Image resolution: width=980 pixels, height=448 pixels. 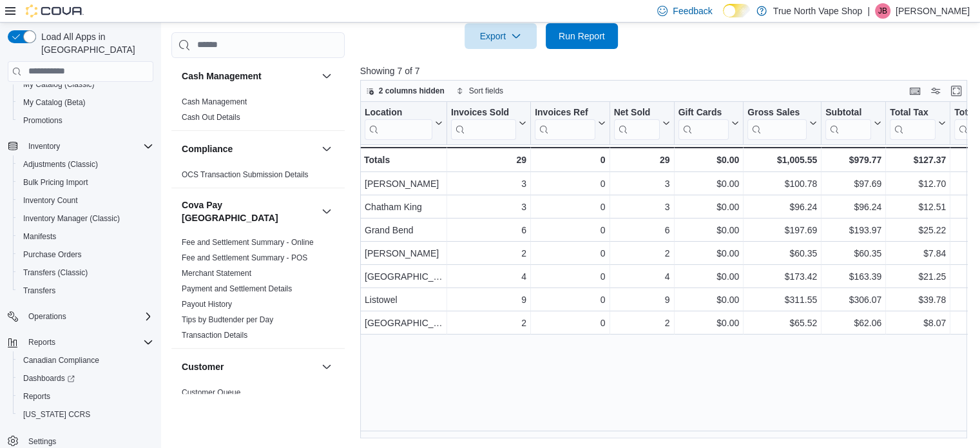 I want to click on button: Sort fields, so click(x=479, y=91).